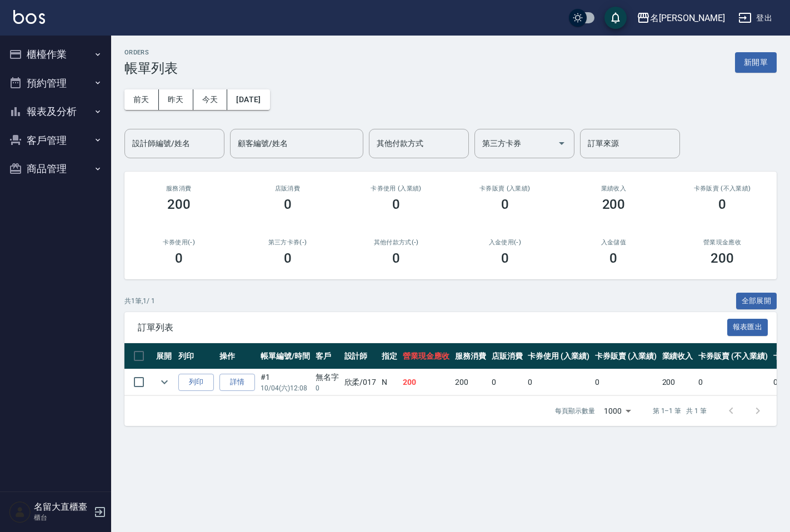 Image resolution: width=790 pixels, height=532 pixels. What do you see at coordinates (62, 518) in the screenshot?
I see `p: 櫃台` at bounding box center [62, 518].